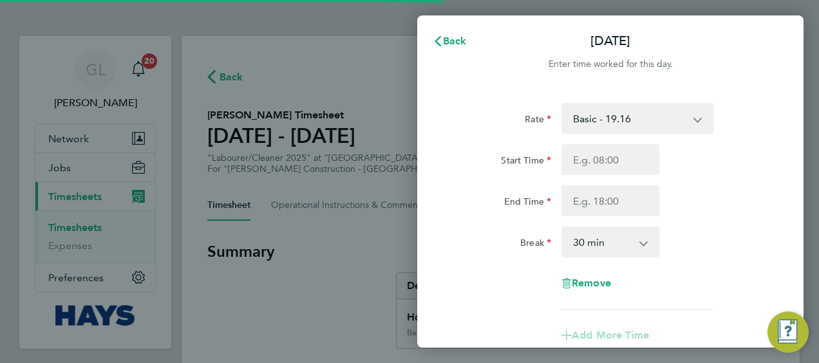 The height and width of the screenshot is (363, 819). I want to click on button: Engage Resource Center, so click(788, 332).